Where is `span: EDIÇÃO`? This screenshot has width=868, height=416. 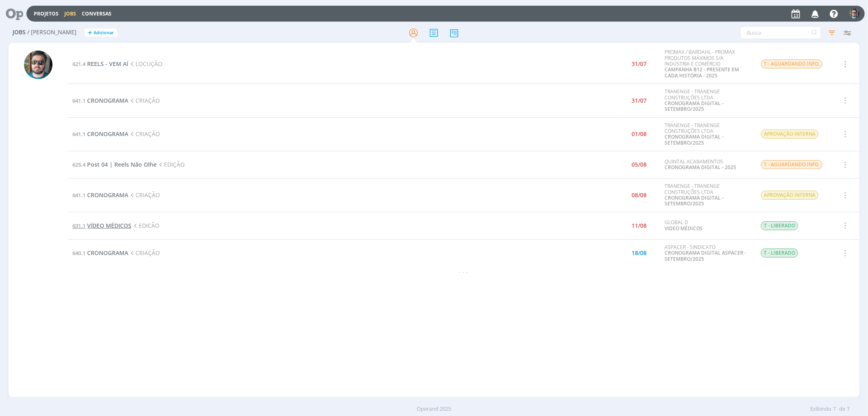 span: EDIÇÃO is located at coordinates (171, 164).